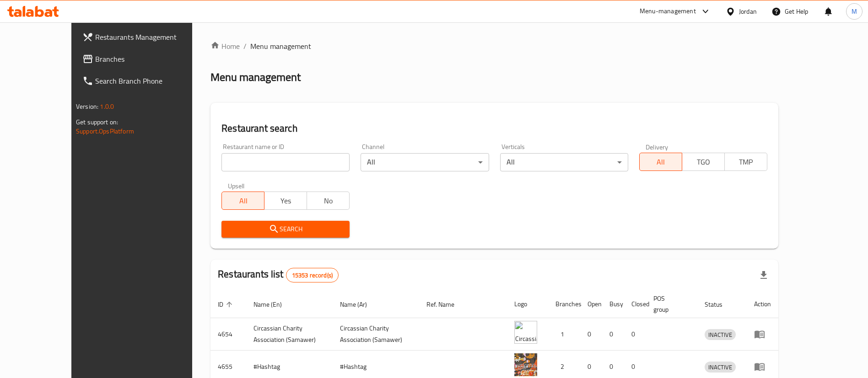 Image resolution: width=868 pixels, height=378 pixels. I want to click on a: Home, so click(225, 46).